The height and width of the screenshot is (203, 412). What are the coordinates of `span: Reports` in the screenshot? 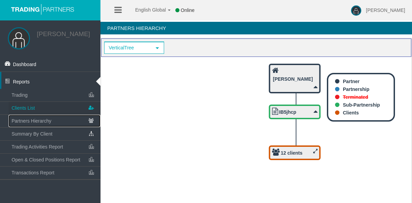 It's located at (21, 82).